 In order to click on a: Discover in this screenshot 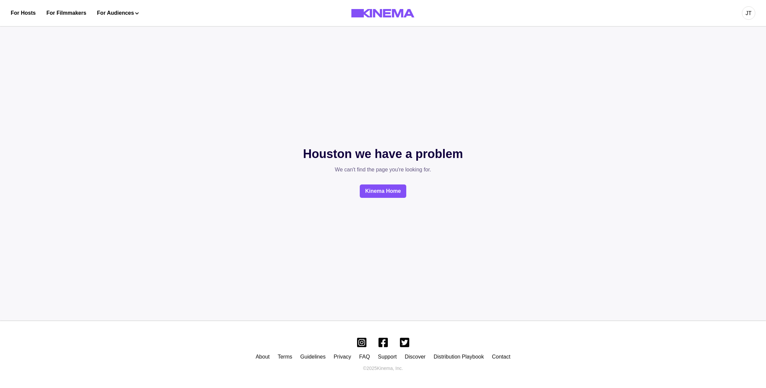, I will do `click(415, 356)`.